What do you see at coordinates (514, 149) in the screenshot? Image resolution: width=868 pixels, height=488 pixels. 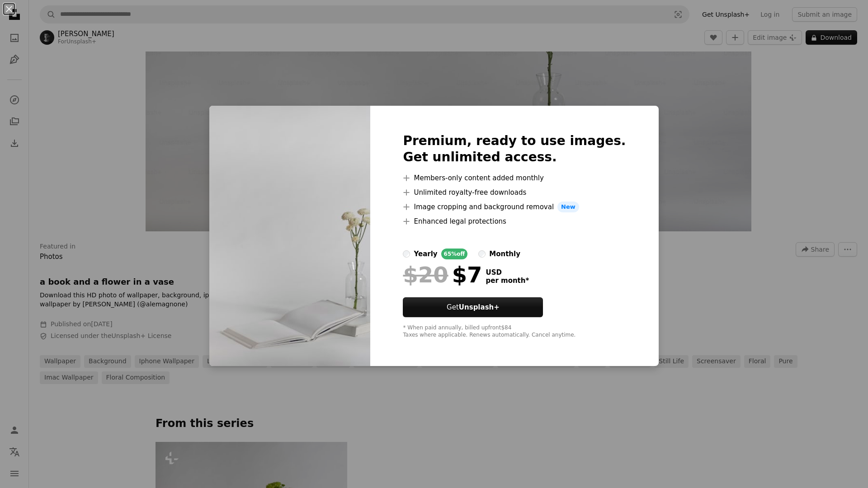 I see `h2: Premium, ready to use images. Get unlimited access.` at bounding box center [514, 149].